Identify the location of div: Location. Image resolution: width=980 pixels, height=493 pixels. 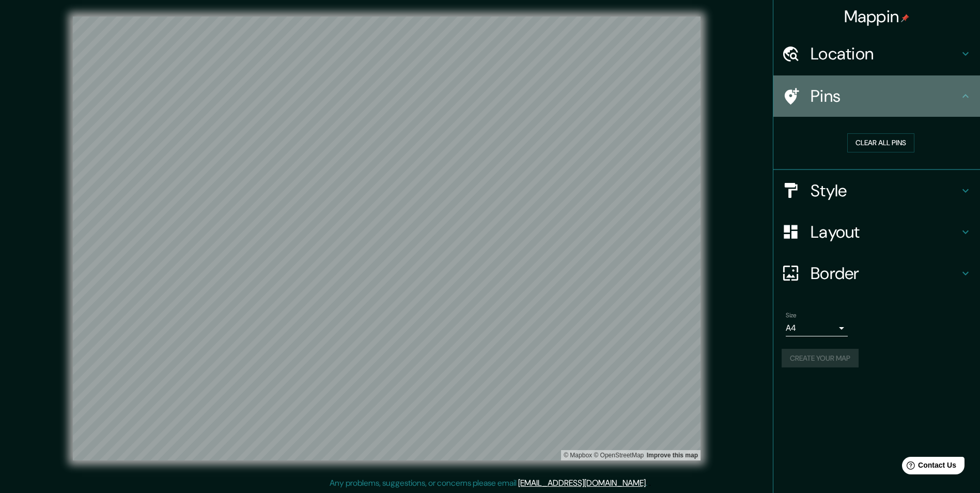
(876, 54).